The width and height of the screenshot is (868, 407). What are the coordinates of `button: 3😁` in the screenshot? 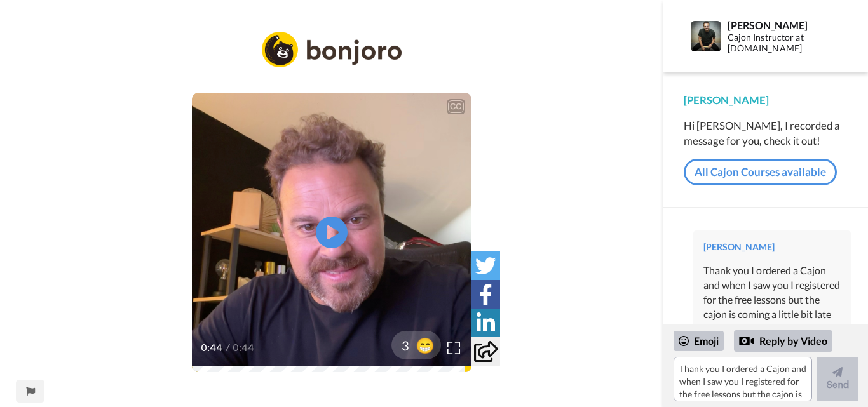 It's located at (416, 345).